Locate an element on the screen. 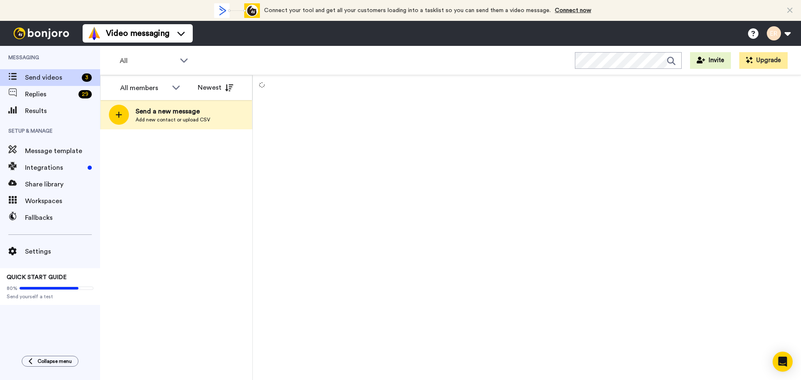 This screenshot has height=380, width=801. a: Connect now is located at coordinates (573, 10).